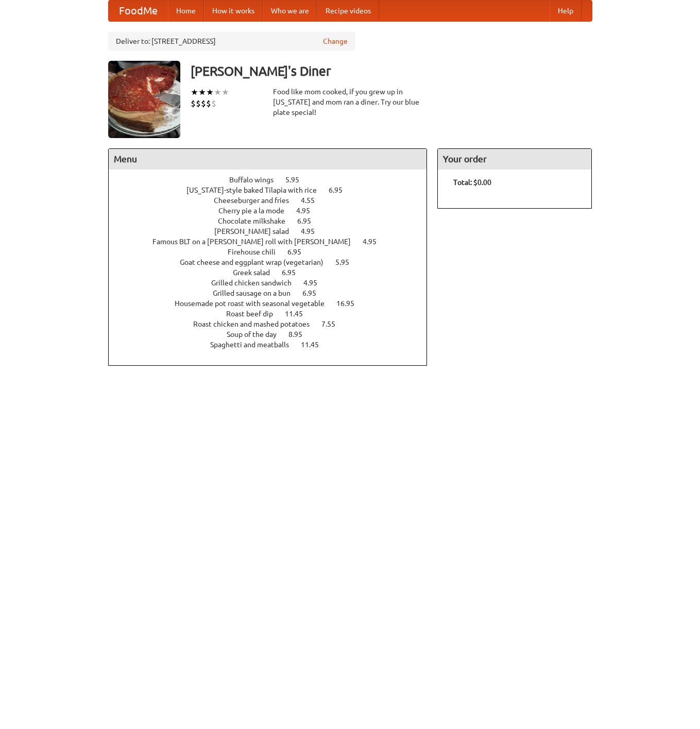 This screenshot has width=700, height=729. I want to click on span: Chocolate milkshake, so click(256, 221).